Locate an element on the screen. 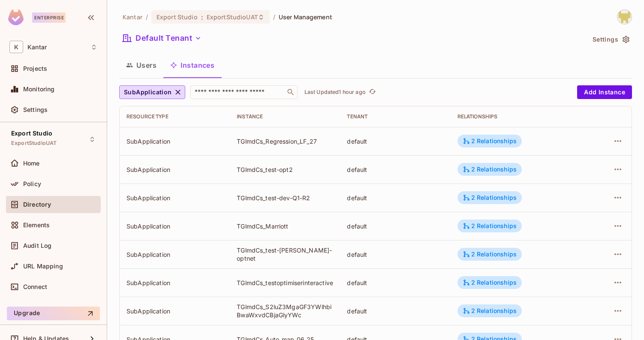 This screenshot has height=340, width=644. span: Monitoring is located at coordinates (39, 89).